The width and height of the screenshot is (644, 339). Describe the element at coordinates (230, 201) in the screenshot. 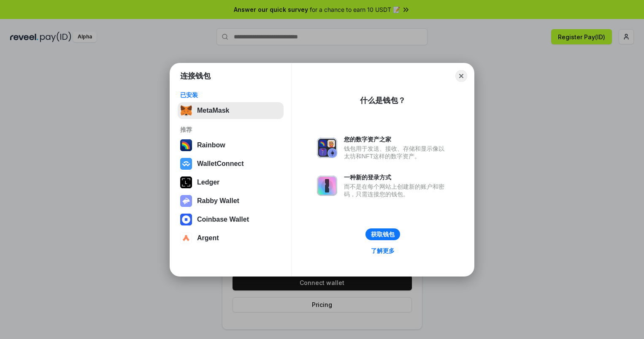

I see `button: Rabby Wallet` at that location.